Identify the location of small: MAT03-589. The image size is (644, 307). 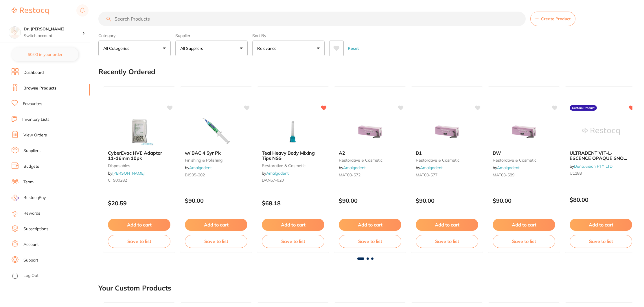
(524, 175).